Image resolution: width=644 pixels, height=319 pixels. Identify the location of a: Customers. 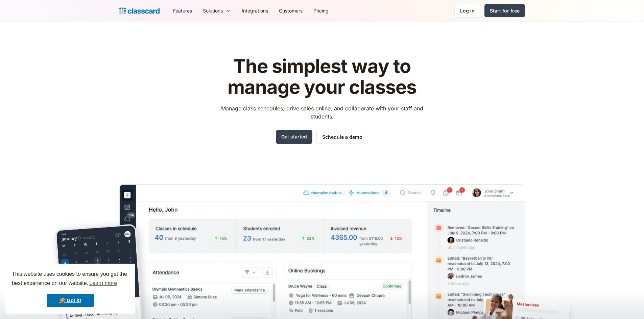
(291, 11).